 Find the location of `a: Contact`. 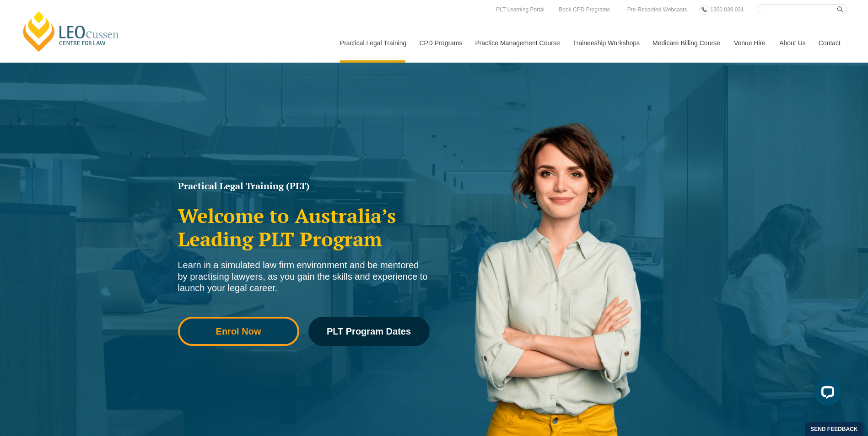

a: Contact is located at coordinates (829, 43).